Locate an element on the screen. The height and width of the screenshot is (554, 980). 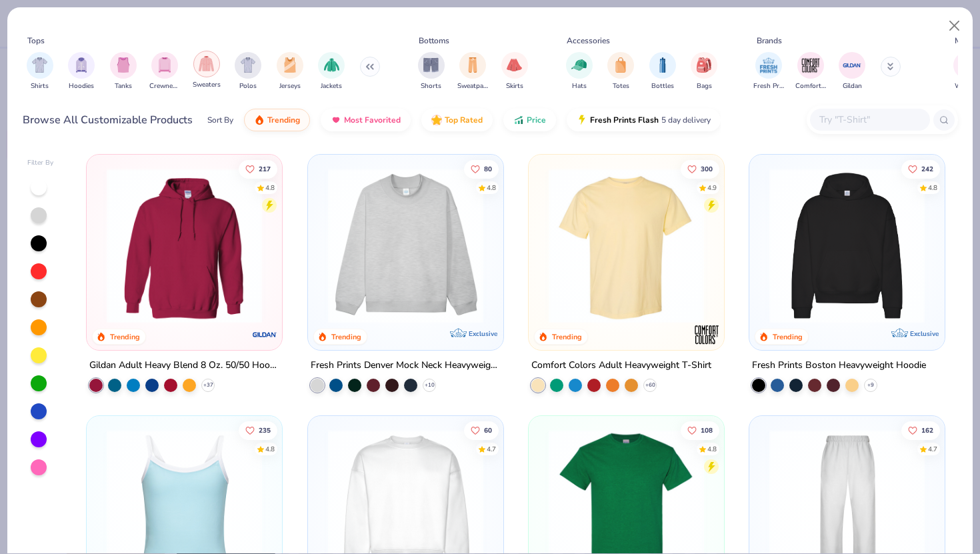
button: Close is located at coordinates (955, 26).